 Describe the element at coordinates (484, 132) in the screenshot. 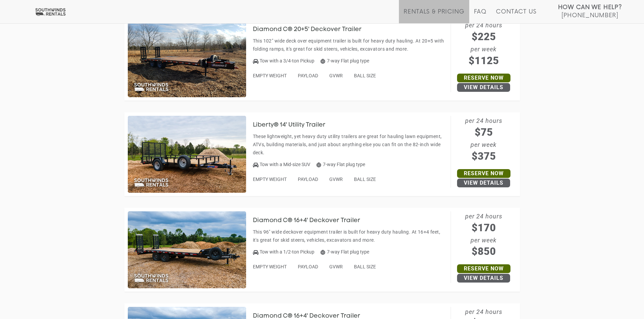

I see `span: $75` at that location.